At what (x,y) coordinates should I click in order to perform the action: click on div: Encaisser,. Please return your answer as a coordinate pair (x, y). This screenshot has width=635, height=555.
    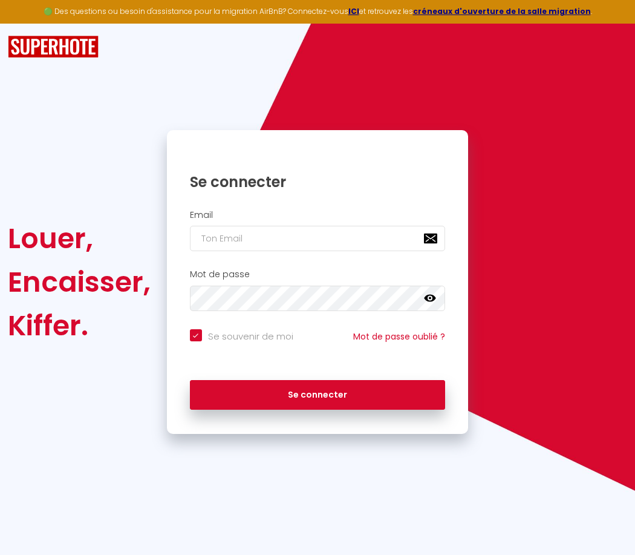
    Looking at the image, I should click on (79, 282).